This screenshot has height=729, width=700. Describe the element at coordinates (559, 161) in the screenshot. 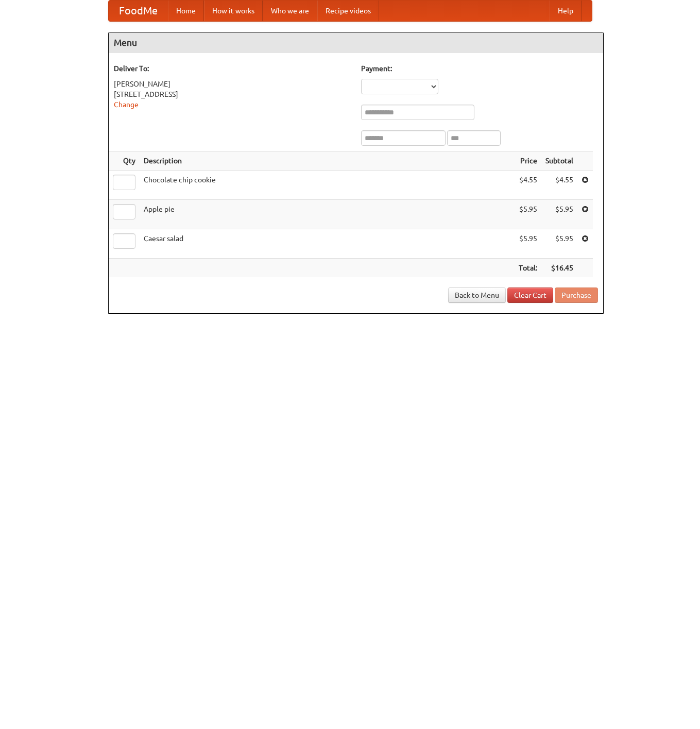

I see `th: Subtotal` at that location.